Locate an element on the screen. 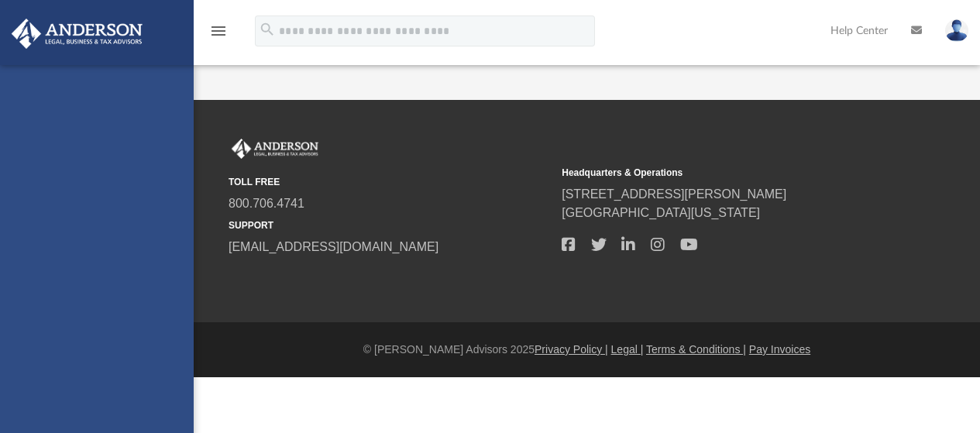 The image size is (980, 433). a: Pay Invoices is located at coordinates (780, 349).